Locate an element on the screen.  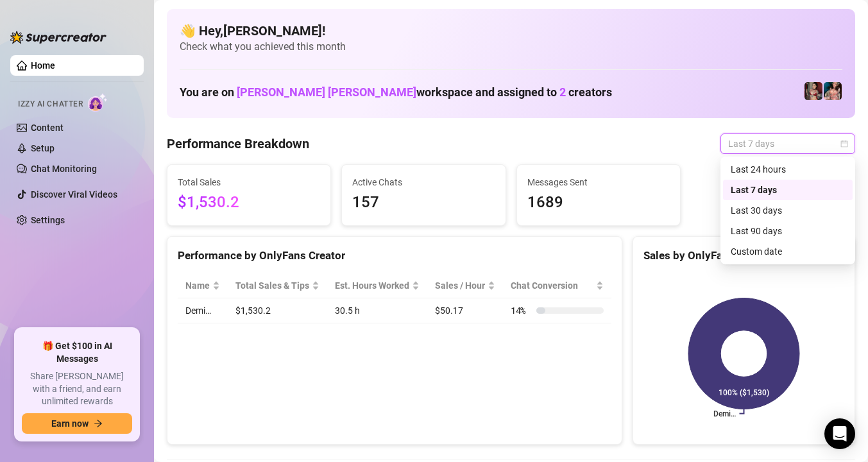
span: 🎁 Get $100 in AI Messages is located at coordinates (77, 352).